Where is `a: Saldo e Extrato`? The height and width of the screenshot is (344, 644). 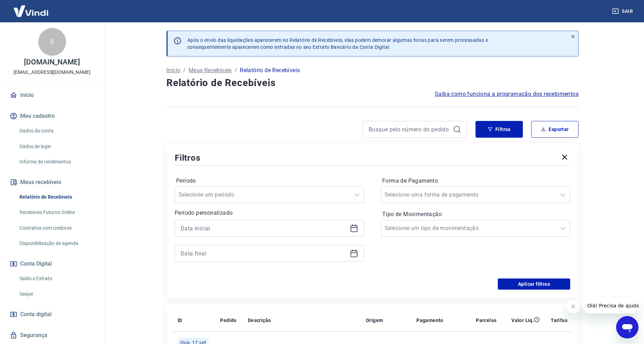
a: Saldo e Extrato is located at coordinates (56, 279).